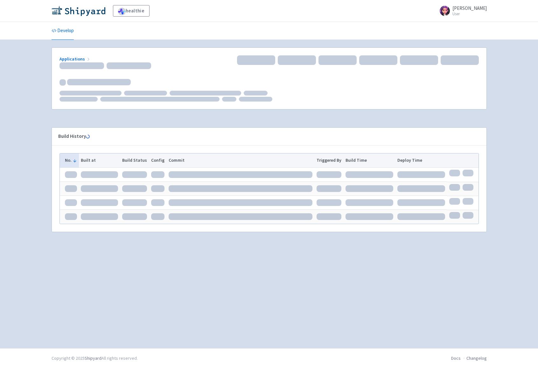 Image resolution: width=538 pixels, height=368 pixels. Describe the element at coordinates (264, 136) in the screenshot. I see `div: Build History` at that location.